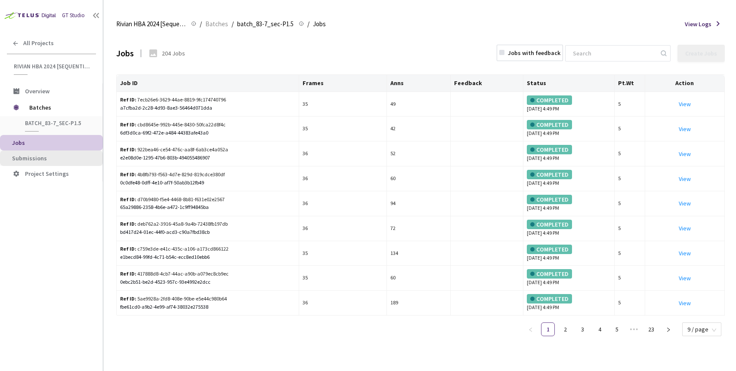 This screenshot has width=736, height=371. What do you see at coordinates (217, 24) in the screenshot?
I see `a: Batches` at bounding box center [217, 24].